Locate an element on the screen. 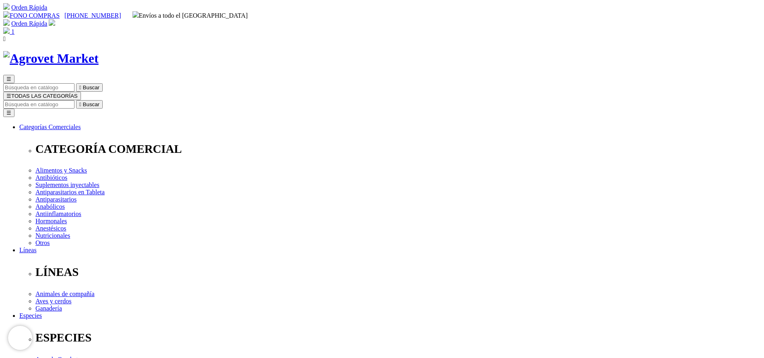 The height and width of the screenshot is (358, 764). img: delivery-truck.svg is located at coordinates (136, 14).